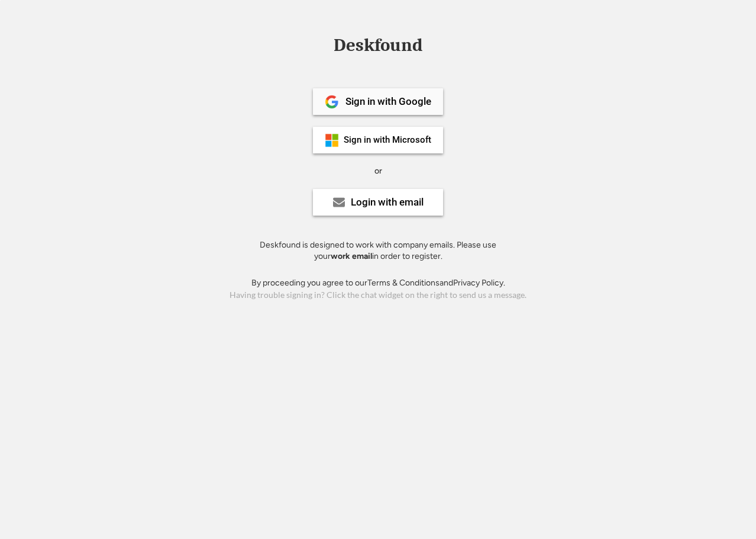 This screenshot has height=539, width=756. What do you see at coordinates (479, 282) in the screenshot?
I see `a: Privacy Policy.` at bounding box center [479, 282].